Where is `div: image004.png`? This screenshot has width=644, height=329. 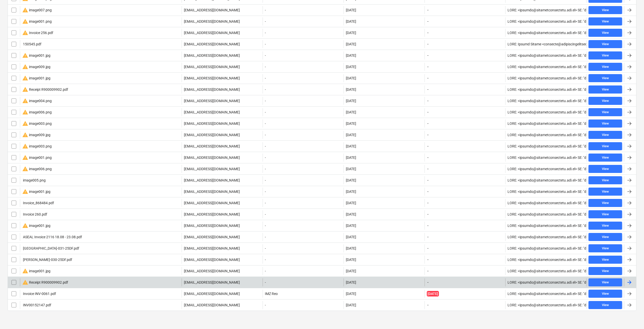 div: image004.png is located at coordinates (37, 101).